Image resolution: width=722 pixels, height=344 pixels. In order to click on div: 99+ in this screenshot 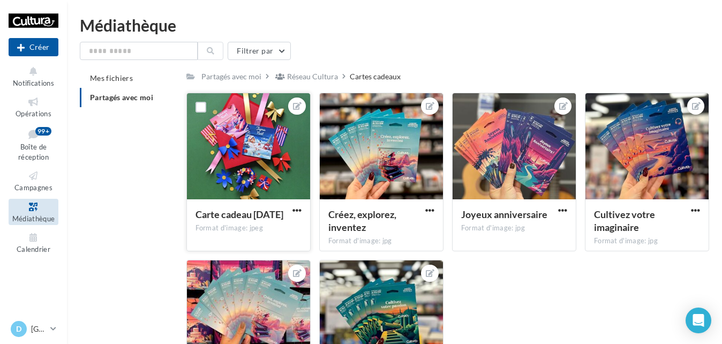, I will do `click(43, 131)`.